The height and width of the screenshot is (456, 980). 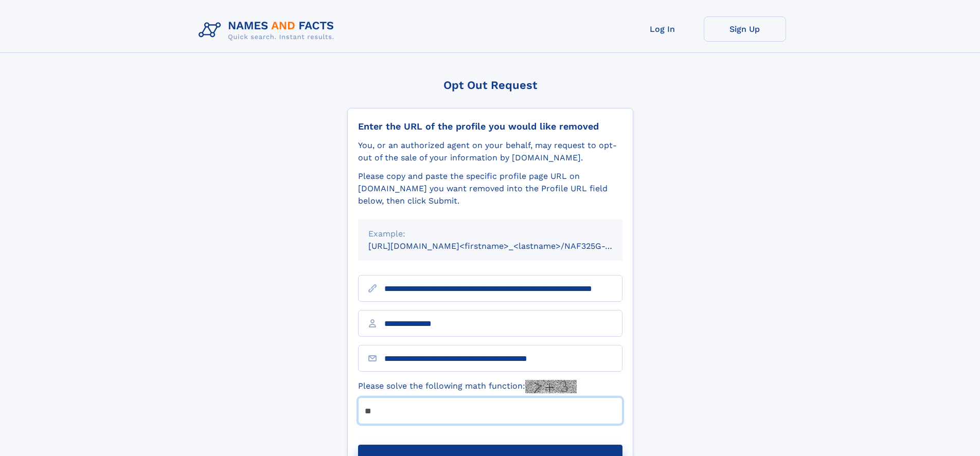 I want to click on div: Opt Out Request, so click(x=490, y=85).